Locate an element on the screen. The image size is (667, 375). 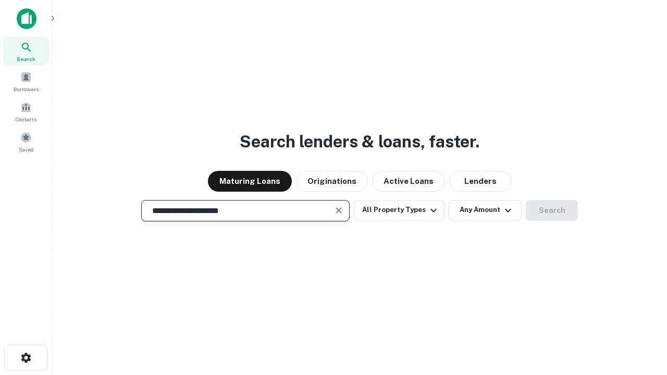
div: Saved is located at coordinates (26, 142).